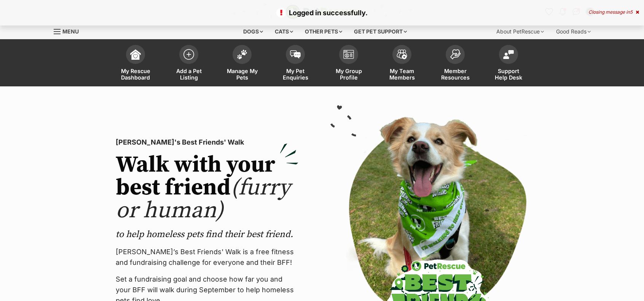 The image size is (644, 301). Describe the element at coordinates (402, 63) in the screenshot. I see `a: My Team Members` at that location.